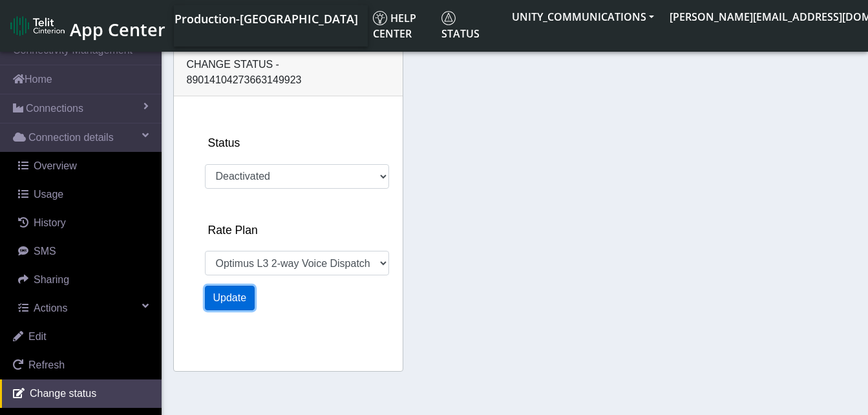 The width and height of the screenshot is (868, 415). I want to click on label: Status, so click(224, 143).